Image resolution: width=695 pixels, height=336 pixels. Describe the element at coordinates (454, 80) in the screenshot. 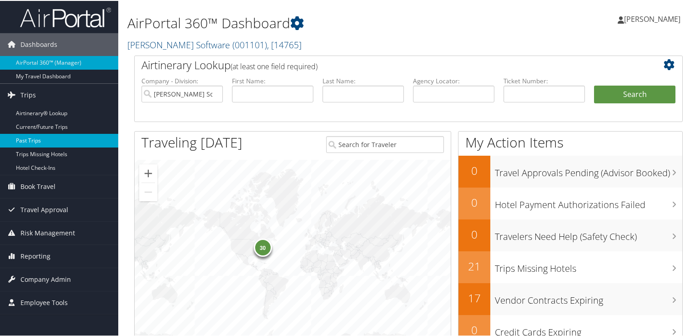

I see `label: Agency Locator:` at that location.